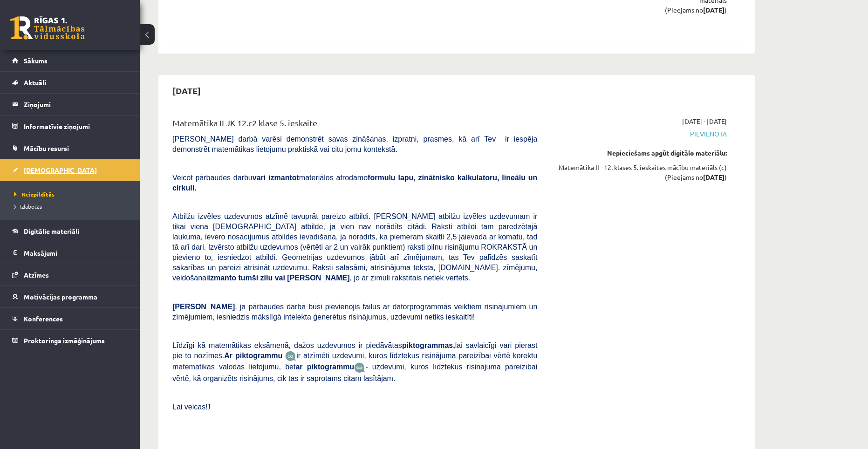  Describe the element at coordinates (70, 231) in the screenshot. I see `a: Digitālie materiāli` at that location.